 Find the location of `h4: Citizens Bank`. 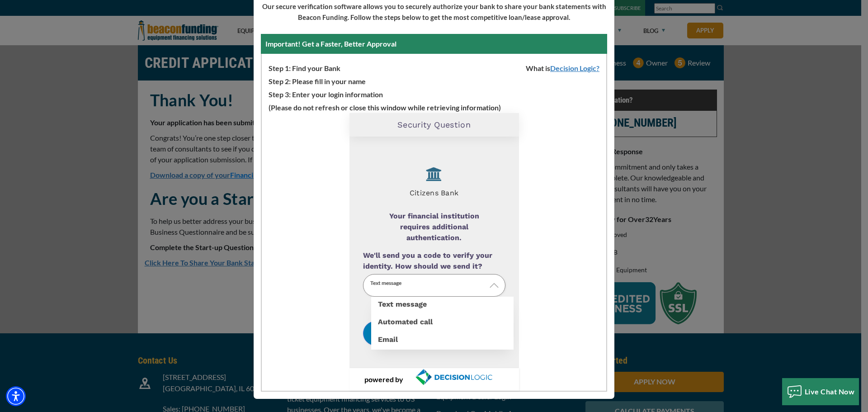

h4: Citizens Bank is located at coordinates (434, 191).